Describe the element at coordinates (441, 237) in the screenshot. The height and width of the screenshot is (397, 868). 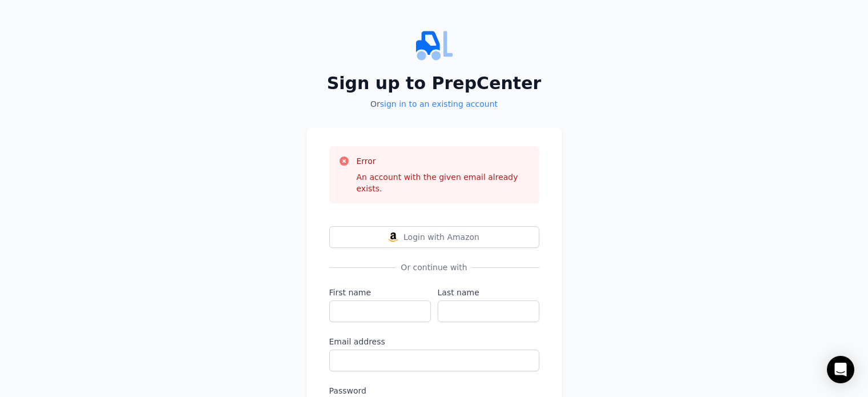
I see `span: Login with Amazon` at that location.